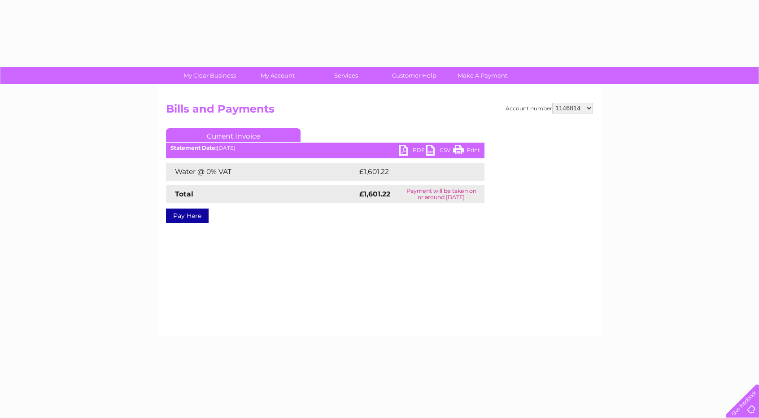  What do you see at coordinates (346, 75) in the screenshot?
I see `a: Services` at bounding box center [346, 75].